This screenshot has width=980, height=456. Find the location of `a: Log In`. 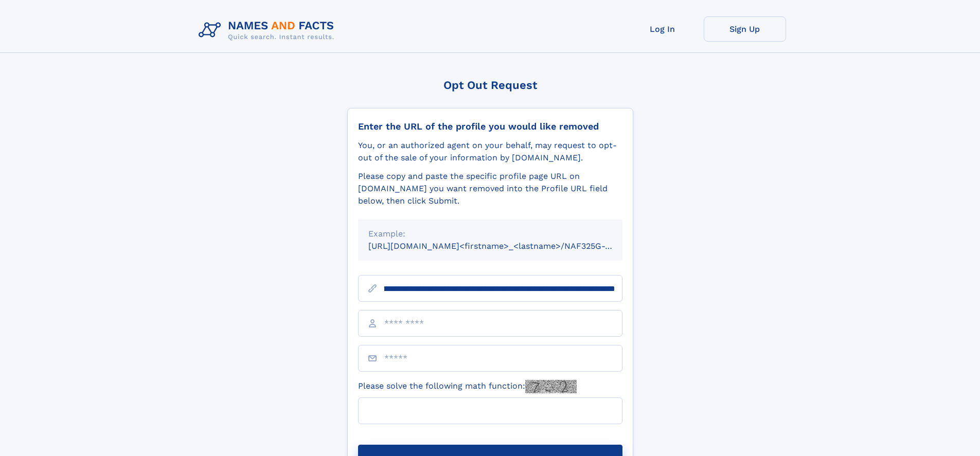

a: Log In is located at coordinates (663, 29).